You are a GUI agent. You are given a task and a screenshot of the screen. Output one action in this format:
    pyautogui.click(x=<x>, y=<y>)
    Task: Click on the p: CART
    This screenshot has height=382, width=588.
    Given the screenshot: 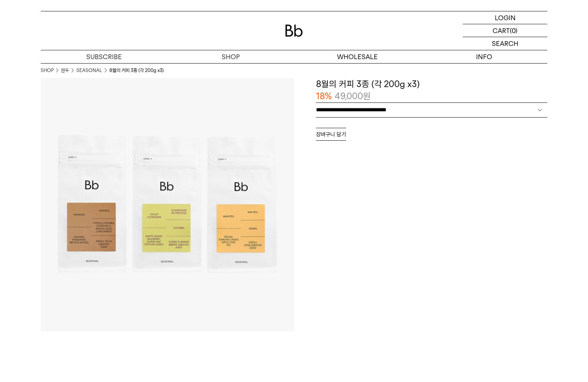 What is the action you would take?
    pyautogui.click(x=501, y=30)
    